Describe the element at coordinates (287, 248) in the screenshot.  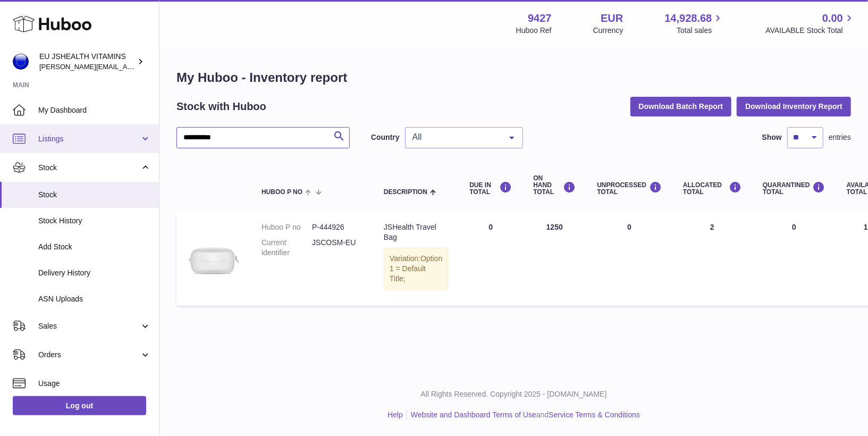
I see `dt: Current identifier` at that location.